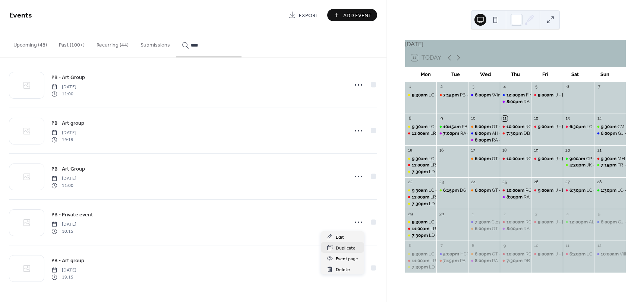 Image resolution: width=644 pixels, height=302 pixels. What do you see at coordinates (473, 182) in the screenshot?
I see `div: 24` at bounding box center [473, 182].